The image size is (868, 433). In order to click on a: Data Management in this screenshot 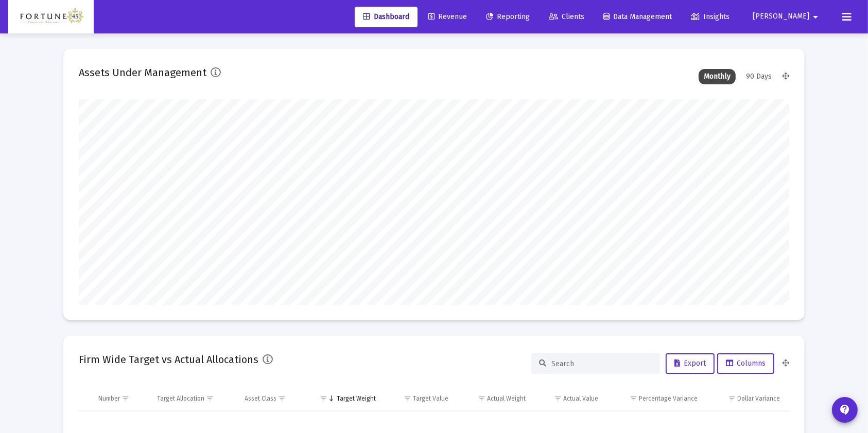, I will do `click(637, 17)`.